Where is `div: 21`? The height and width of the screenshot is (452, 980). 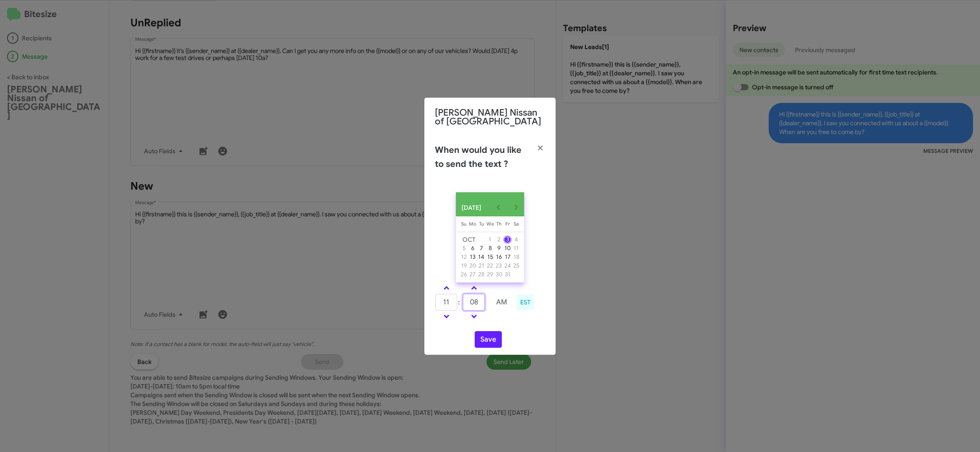 div: 21 is located at coordinates (481, 266).